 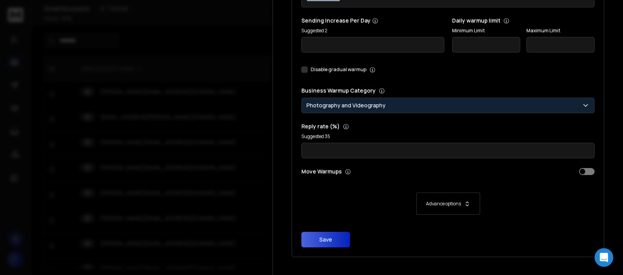 I want to click on label: Maximum Limit, so click(x=560, y=31).